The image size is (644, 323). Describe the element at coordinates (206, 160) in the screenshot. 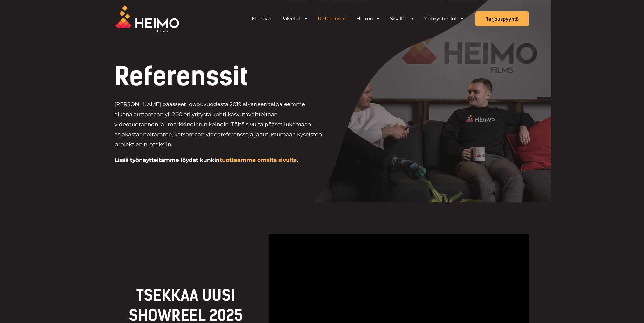

I see `b: Lisää työnäytteitämme löydät kunkin .` at that location.